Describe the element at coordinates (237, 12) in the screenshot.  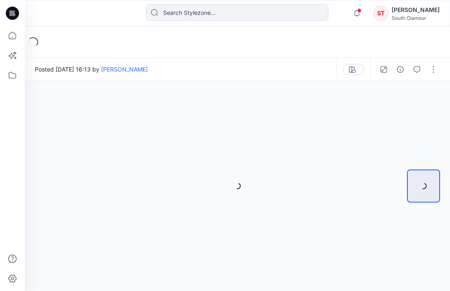
I see `input: Search Stylezone…` at that location.